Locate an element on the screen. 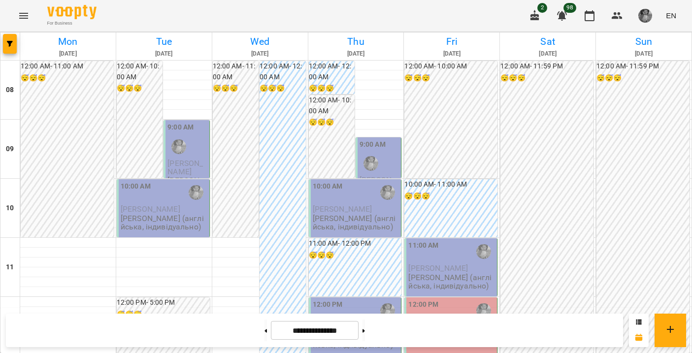  h6: Mon is located at coordinates (68, 41).